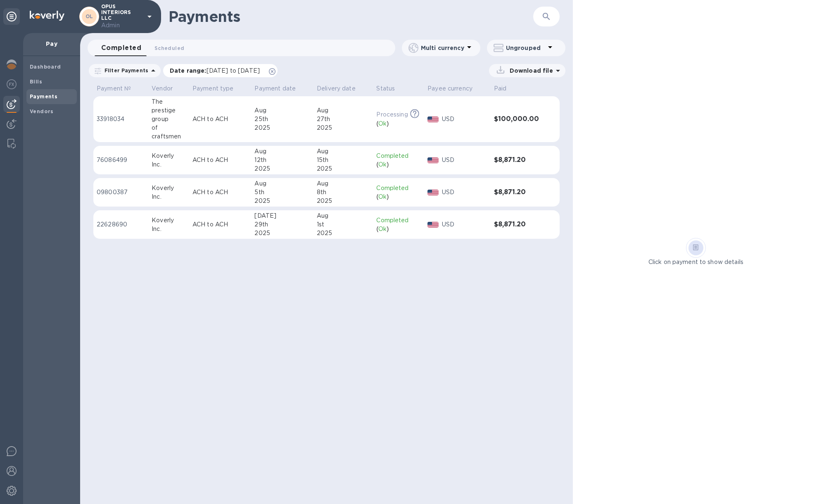 Image resolution: width=819 pixels, height=504 pixels. Describe the element at coordinates (525, 48) in the screenshot. I see `p: Ungrouped` at that location.